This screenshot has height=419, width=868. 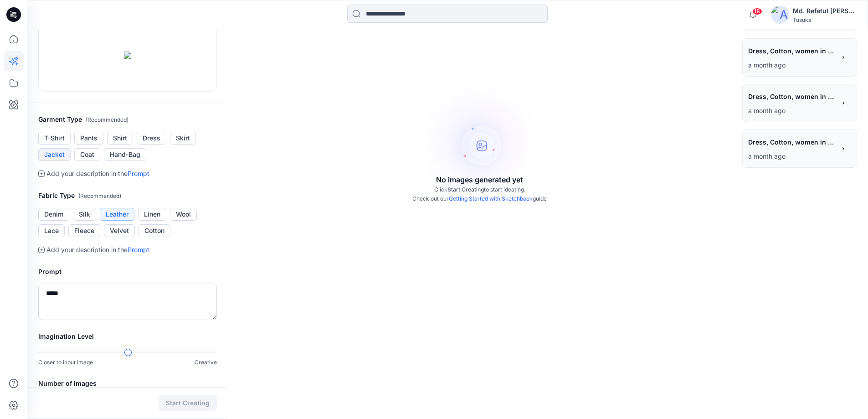 What do you see at coordinates (120, 231) in the screenshot?
I see `button: Velvet` at bounding box center [120, 231].